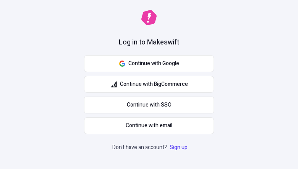  Describe the element at coordinates (149, 63) in the screenshot. I see `button: Continue with Google` at that location.